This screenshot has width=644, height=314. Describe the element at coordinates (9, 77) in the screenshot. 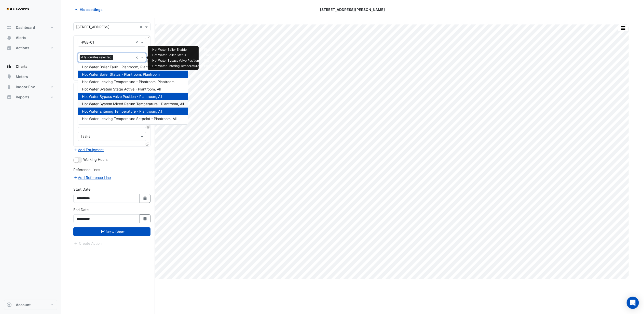

I see `app-icon: Meters` at that location.